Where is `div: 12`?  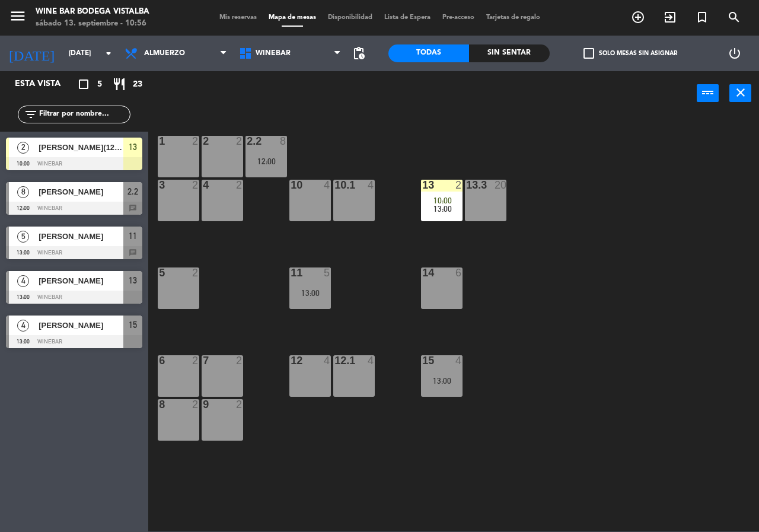 div: 12 is located at coordinates (290, 360).